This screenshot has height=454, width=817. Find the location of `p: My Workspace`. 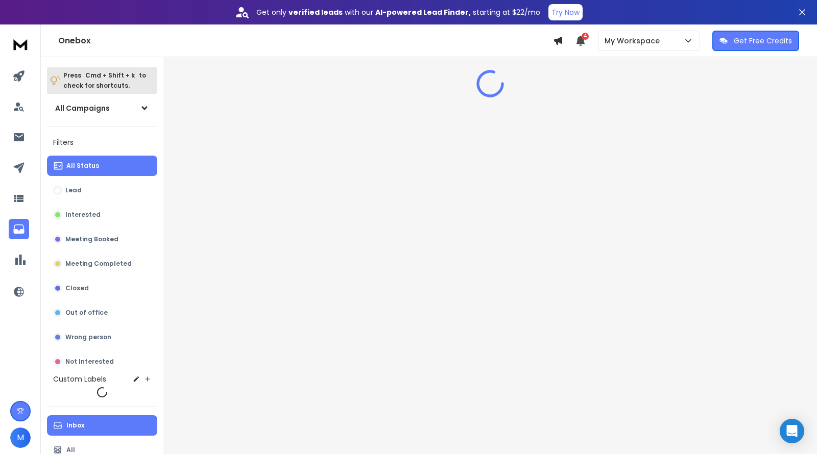

p: My Workspace is located at coordinates (634, 41).